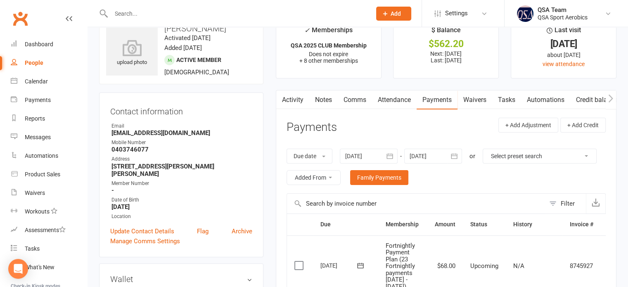 Image resolution: width=628 pixels, height=287 pixels. I want to click on div: Product Sales, so click(43, 174).